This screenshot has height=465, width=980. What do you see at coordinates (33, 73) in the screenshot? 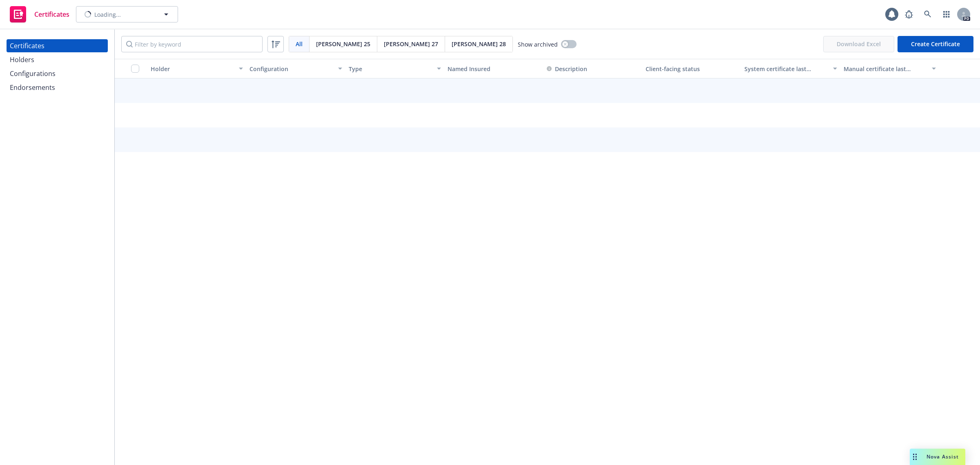
I see `div: Configurations` at bounding box center [33, 73].